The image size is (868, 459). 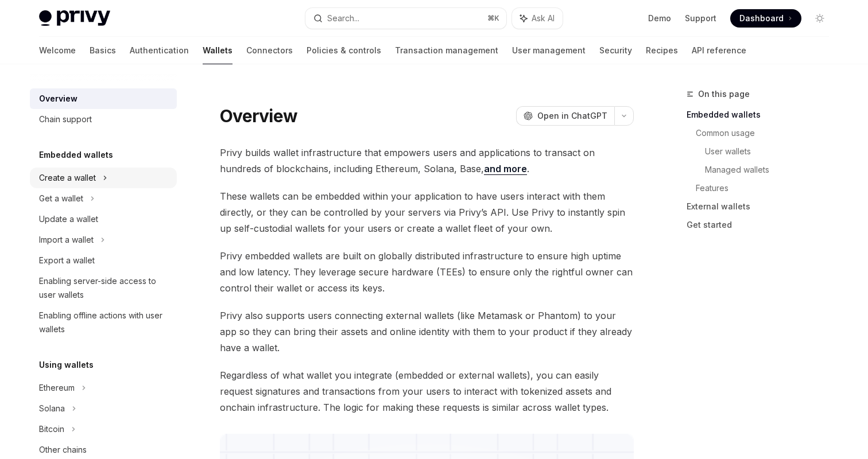 I want to click on a: Features, so click(x=767, y=188).